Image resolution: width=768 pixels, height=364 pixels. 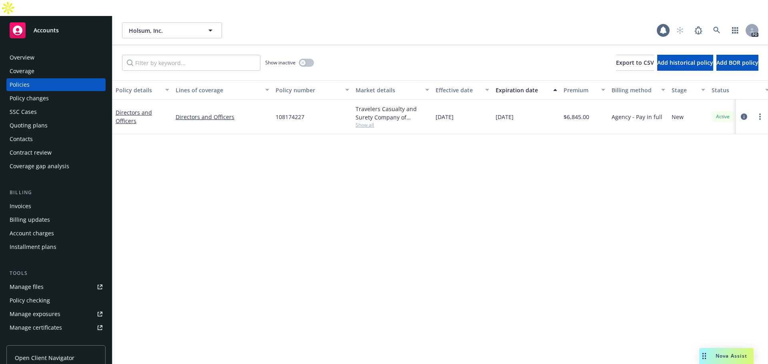 What do you see at coordinates (29, 98) in the screenshot?
I see `div: Policy changes` at bounding box center [29, 98].